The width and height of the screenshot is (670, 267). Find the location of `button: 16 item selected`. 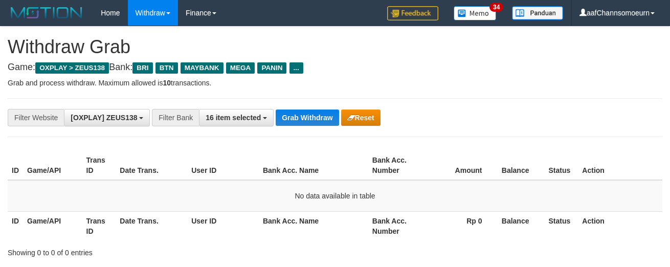

button: 16 item selected is located at coordinates (236, 118).